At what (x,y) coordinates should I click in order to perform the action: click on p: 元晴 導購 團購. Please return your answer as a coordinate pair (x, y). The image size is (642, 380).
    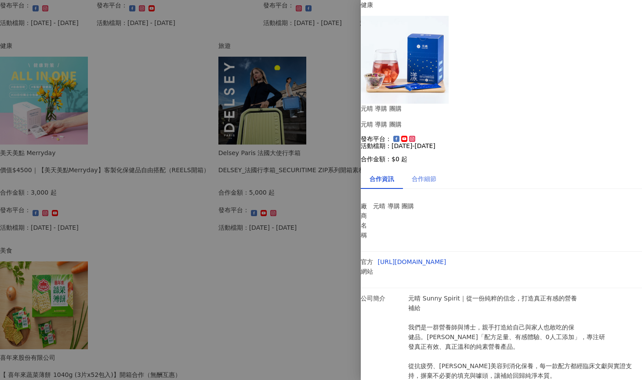
    Looking at the image, I should click on (402, 206).